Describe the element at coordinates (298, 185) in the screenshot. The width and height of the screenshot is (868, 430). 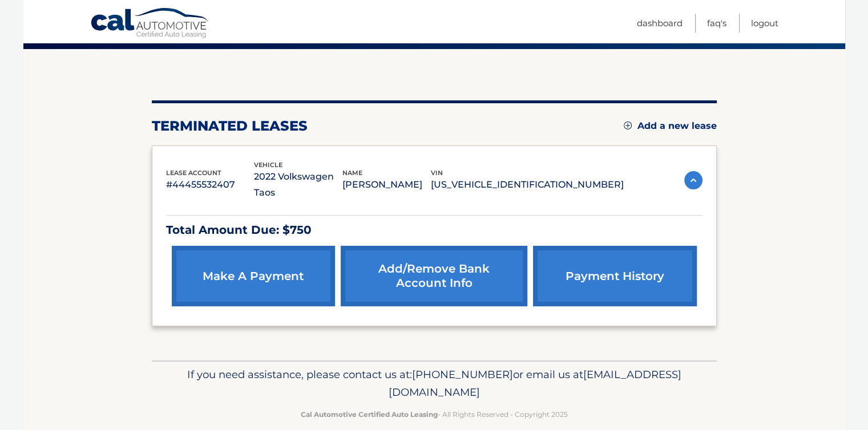
I see `p: 2022 Volkswagen Taos` at that location.